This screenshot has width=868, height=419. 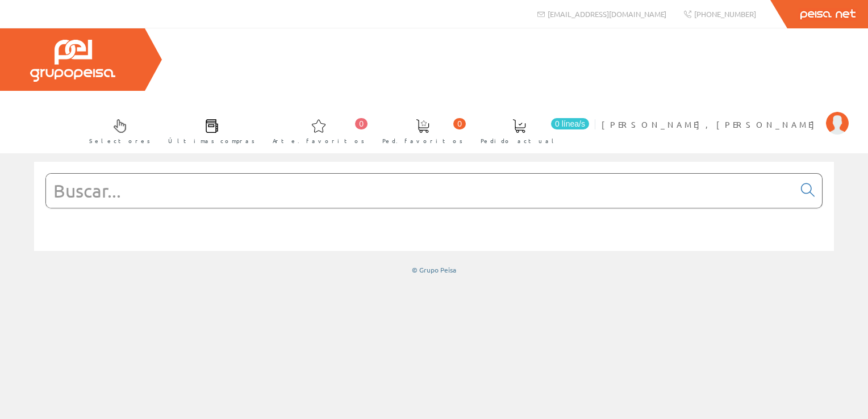 I want to click on span: Ped. favoritos, so click(x=423, y=141).